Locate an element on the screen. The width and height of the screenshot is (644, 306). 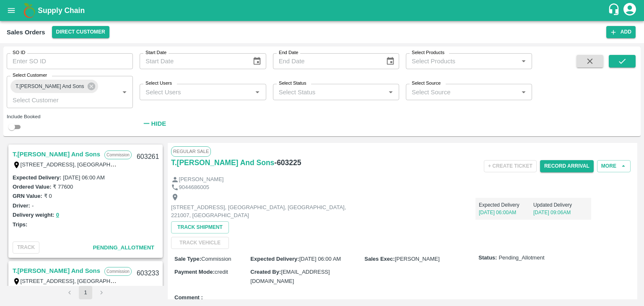
span: credit is located at coordinates (221, 271).